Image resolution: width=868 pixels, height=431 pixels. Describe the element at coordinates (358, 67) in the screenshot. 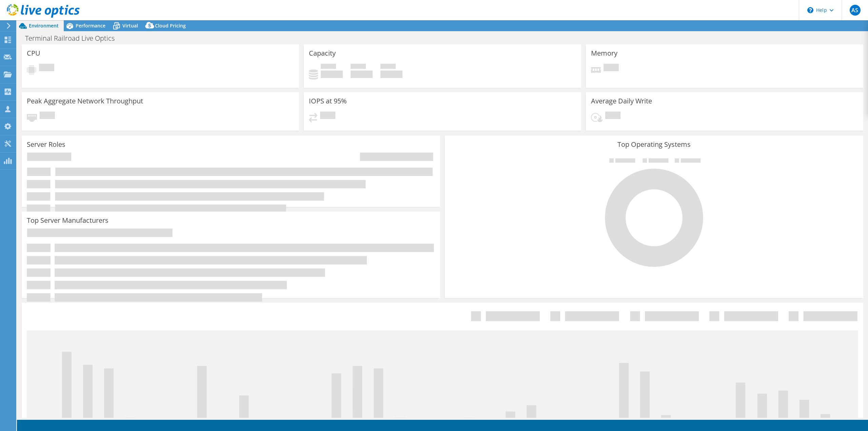

I see `span: Free` at that location.